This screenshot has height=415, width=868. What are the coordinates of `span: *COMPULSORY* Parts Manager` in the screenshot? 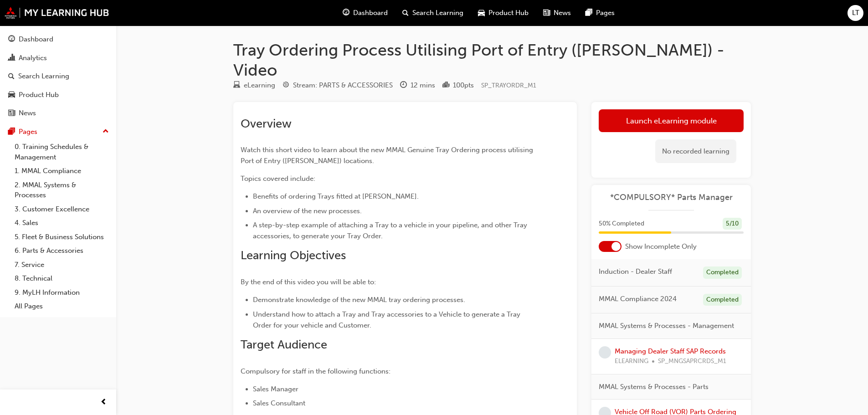 It's located at (671, 197).